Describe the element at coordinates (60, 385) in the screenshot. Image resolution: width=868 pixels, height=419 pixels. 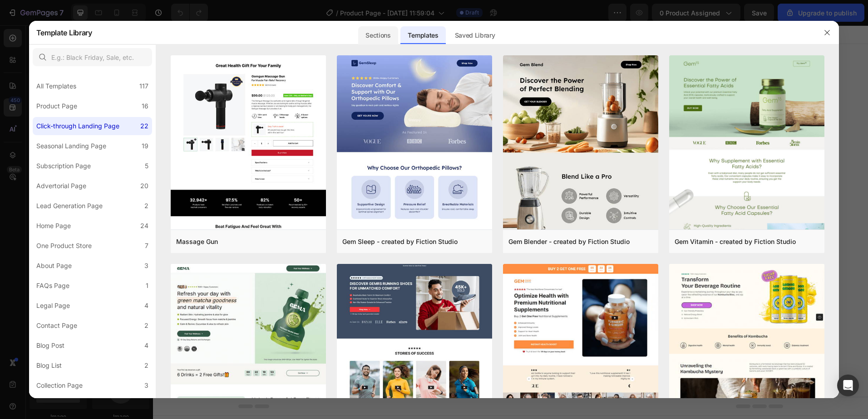
I see `div: Collection Page` at that location.